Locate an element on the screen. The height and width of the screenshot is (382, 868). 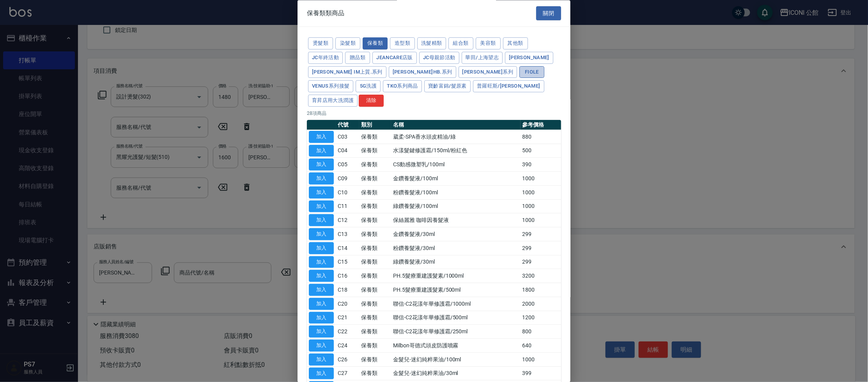
button: 造型類 is located at coordinates (402, 43).